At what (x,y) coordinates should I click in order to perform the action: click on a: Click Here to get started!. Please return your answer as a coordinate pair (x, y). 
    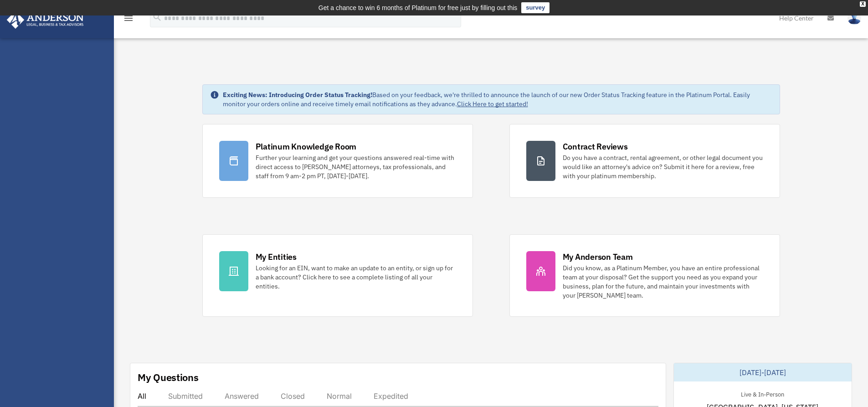
    Looking at the image, I should click on (492, 104).